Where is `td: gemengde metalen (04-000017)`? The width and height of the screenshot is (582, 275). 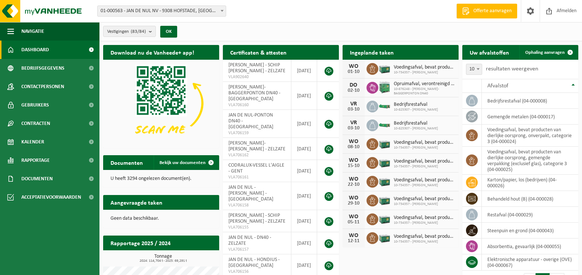
td: gemengde metalen (04-000017) is located at coordinates (530, 116).